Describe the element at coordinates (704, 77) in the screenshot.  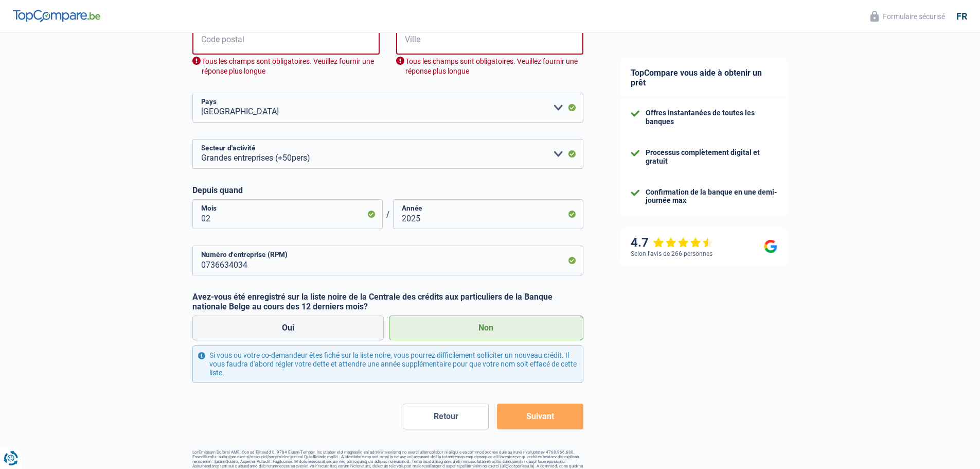
I see `div: TopCompare vous aide à obtenir un prêt` at that location.